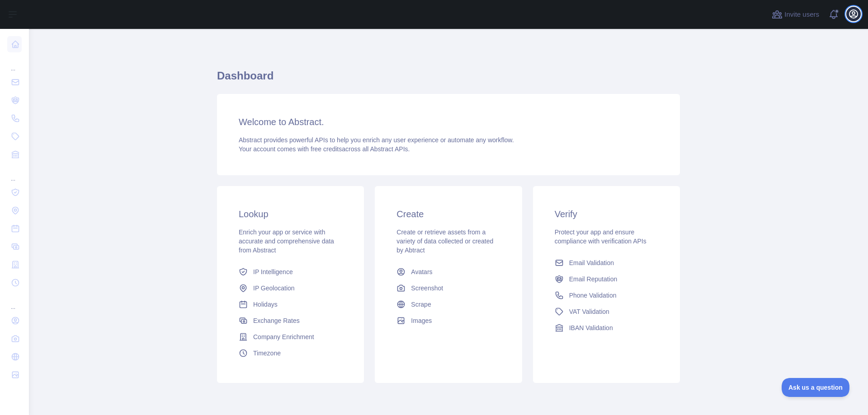  I want to click on span: IBAN Validation, so click(591, 328).